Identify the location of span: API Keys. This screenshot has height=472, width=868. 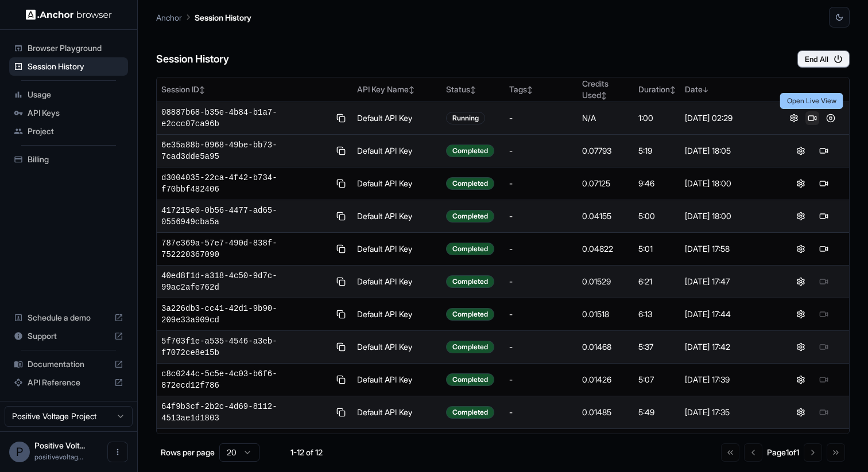
(75, 113).